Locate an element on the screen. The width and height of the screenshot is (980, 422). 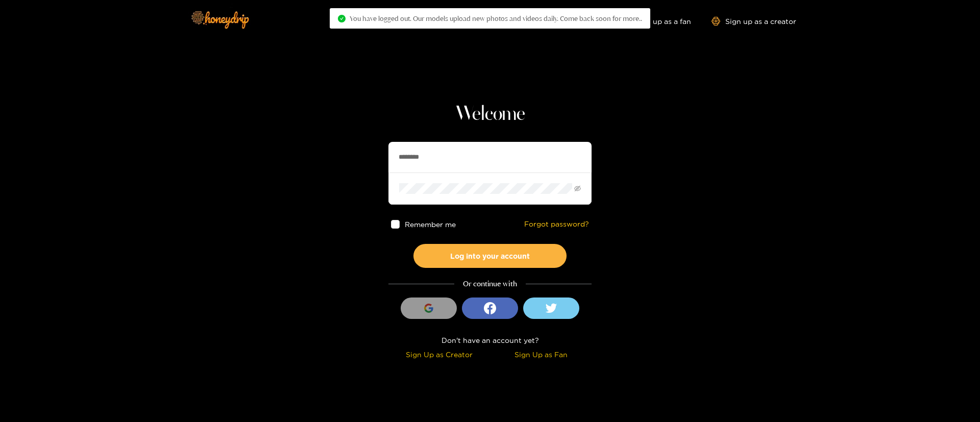
div: Sign Up as Creator is located at coordinates (439, 355).